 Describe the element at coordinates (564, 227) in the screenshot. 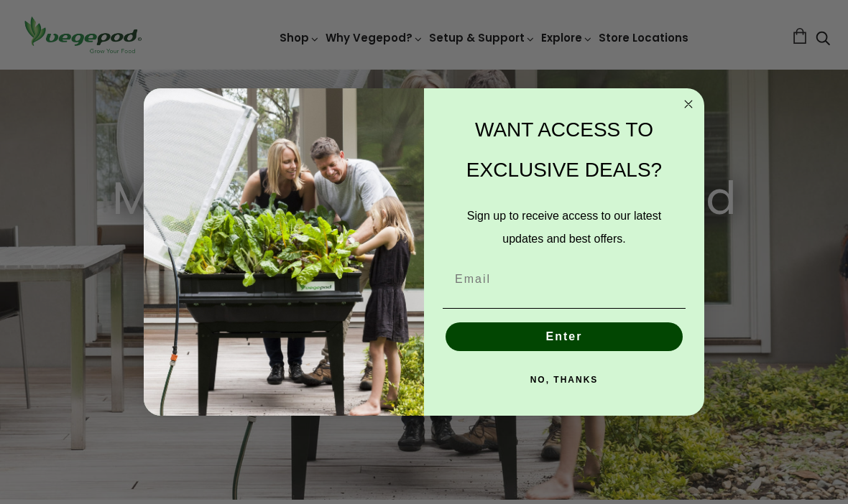

I see `span: Sign up to receive access to our latest updates and best offers.` at that location.